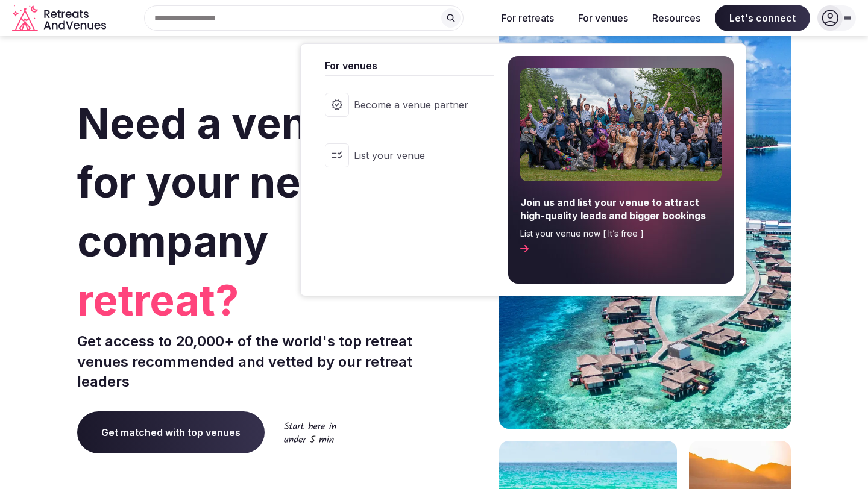  What do you see at coordinates (621, 209) in the screenshot?
I see `span: Join us and list your venue to attract high-quality leads and bigger bookings` at bounding box center [621, 209].